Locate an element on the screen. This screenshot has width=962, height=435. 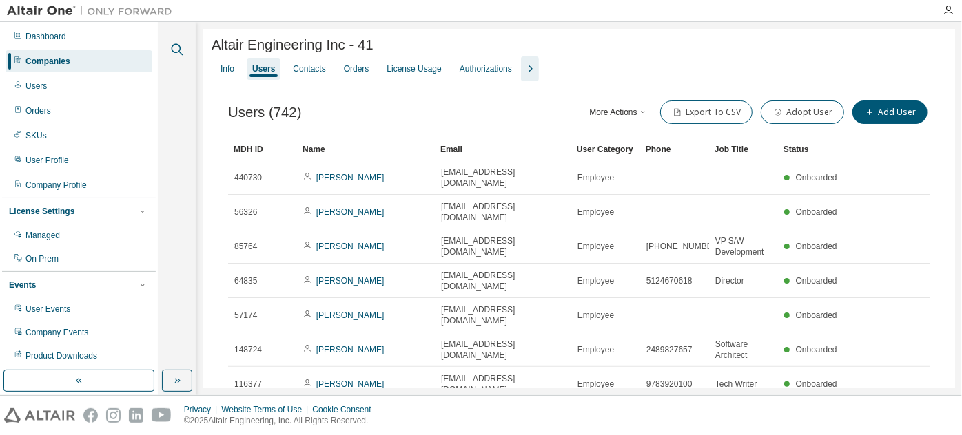
div: User Category is located at coordinates (606, 150).